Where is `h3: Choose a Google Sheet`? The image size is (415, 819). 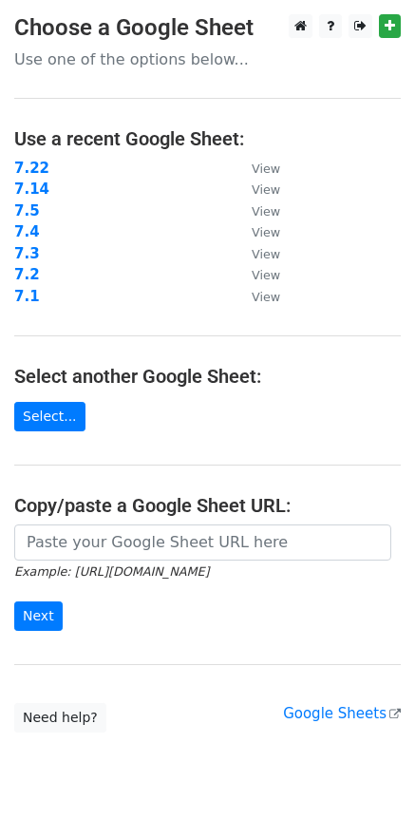 h3: Choose a Google Sheet is located at coordinates (207, 28).